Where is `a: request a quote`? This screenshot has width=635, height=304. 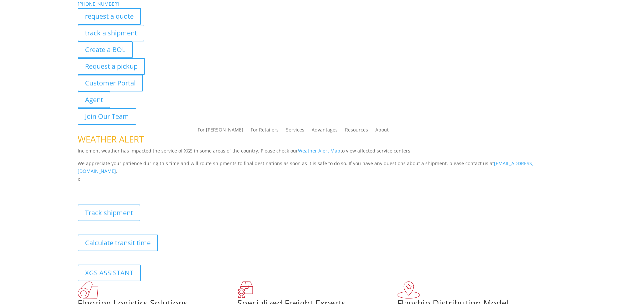 a: request a quote is located at coordinates (109, 16).